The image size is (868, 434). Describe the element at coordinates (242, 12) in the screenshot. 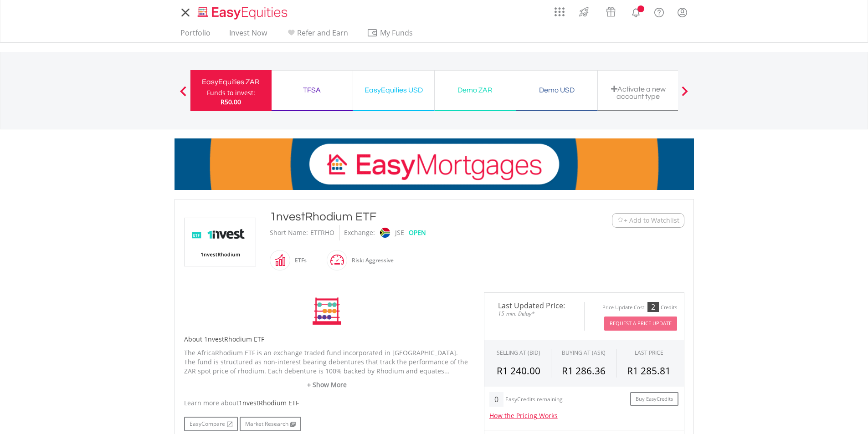

I see `a: Home page` at that location.